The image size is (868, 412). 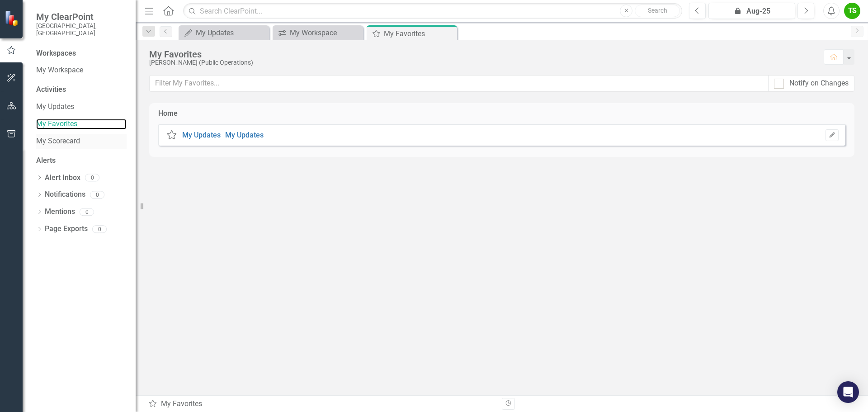 I want to click on button: Search, so click(x=657, y=11).